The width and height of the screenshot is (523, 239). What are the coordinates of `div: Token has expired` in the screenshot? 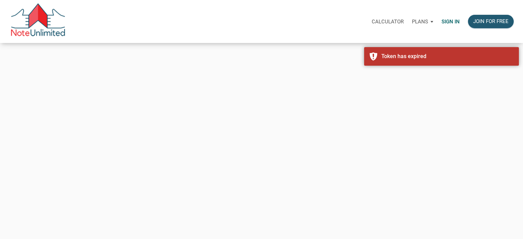 It's located at (447, 56).